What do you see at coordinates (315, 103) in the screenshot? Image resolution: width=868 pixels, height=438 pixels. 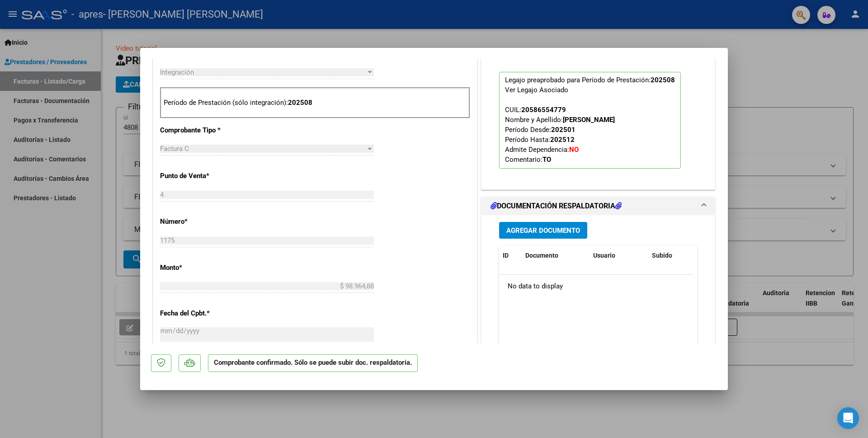 I see `p: Período de Prestación (sólo integración):` at bounding box center [315, 103].